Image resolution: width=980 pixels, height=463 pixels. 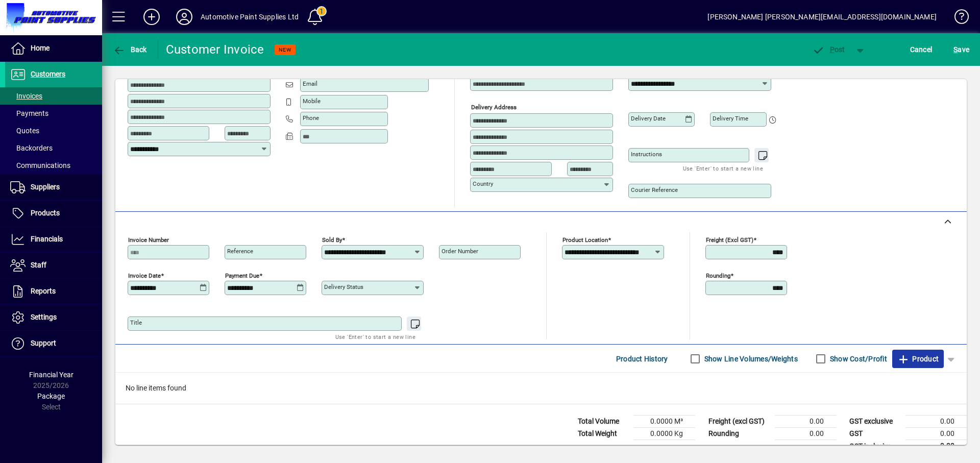 What do you see at coordinates (53, 165) in the screenshot?
I see `a: Communications` at bounding box center [53, 165].